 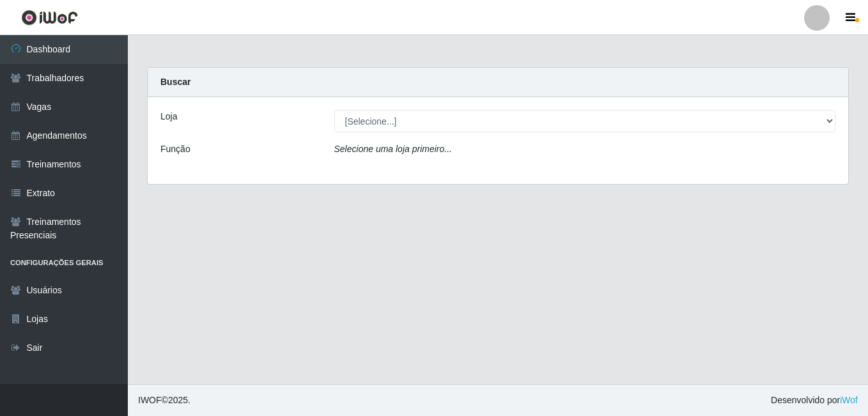 What do you see at coordinates (393, 149) in the screenshot?
I see `i: Selecione uma loja primeiro...` at bounding box center [393, 149].